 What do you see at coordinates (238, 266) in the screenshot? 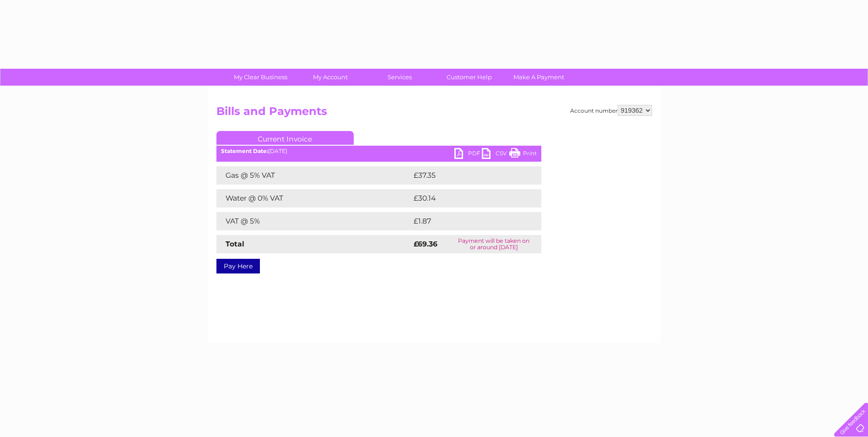
I see `a: Pay Here` at bounding box center [238, 266].